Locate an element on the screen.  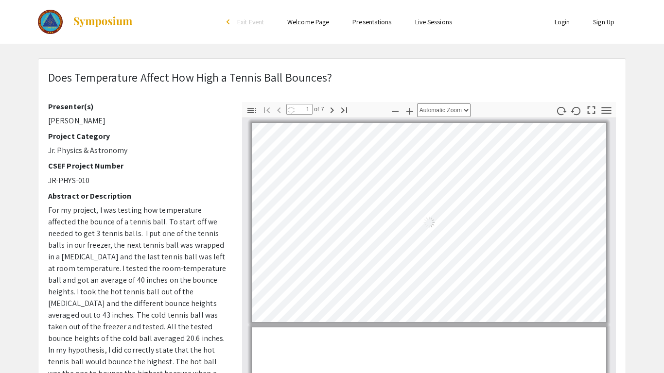
input: Page is located at coordinates (299, 109).